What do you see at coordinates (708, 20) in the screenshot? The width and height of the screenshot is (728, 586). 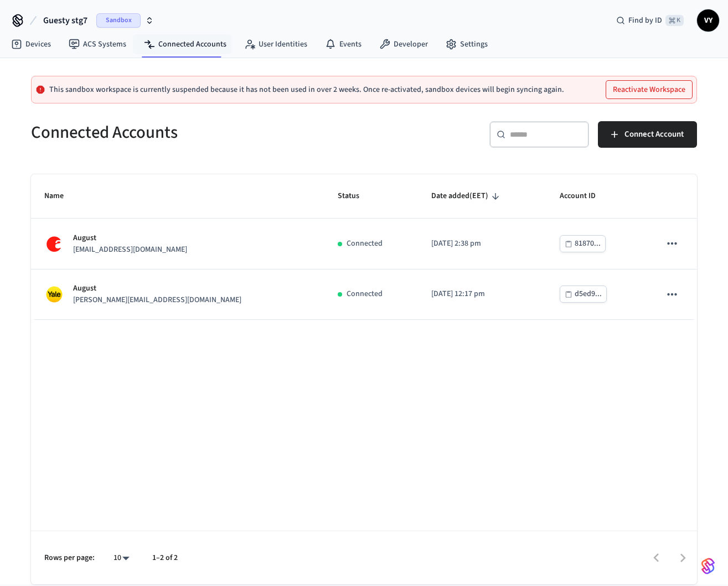 I see `button: VY` at bounding box center [708, 20].